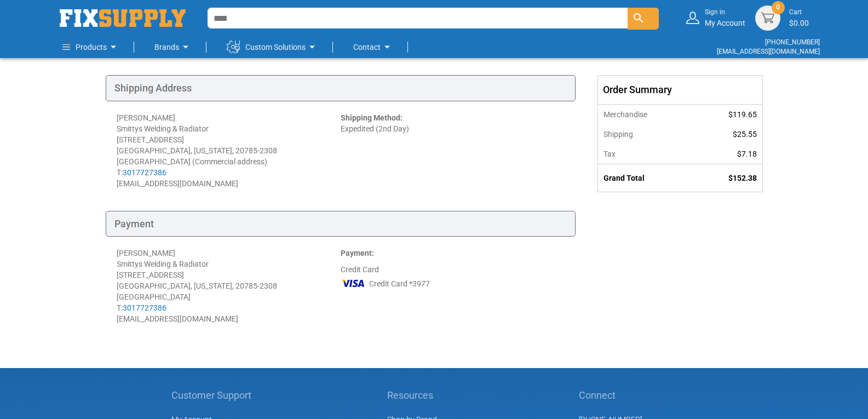 The image size is (868, 419). I want to click on a: store logo, so click(122, 18).